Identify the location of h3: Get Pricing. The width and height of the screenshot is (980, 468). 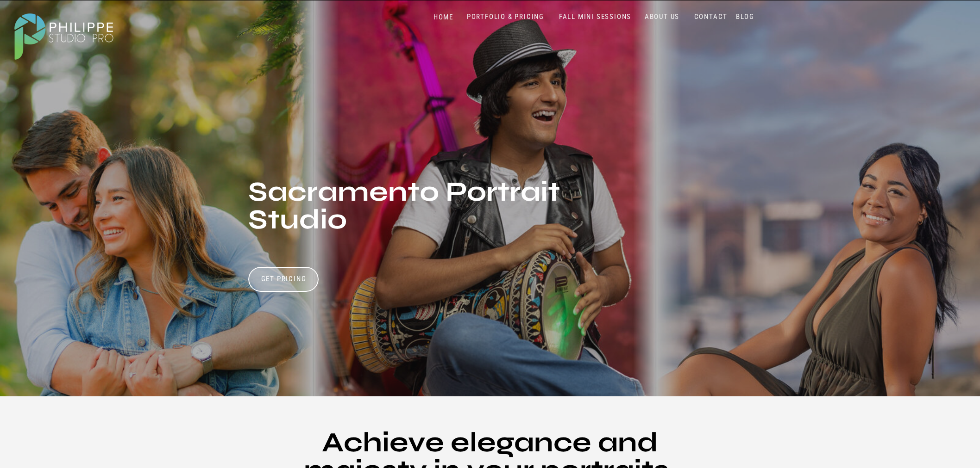
(284, 281).